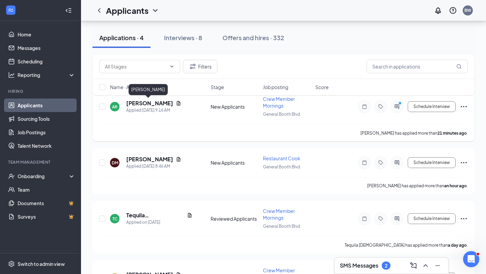 This screenshot has height=274, width=486. What do you see at coordinates (99, 10) in the screenshot?
I see `svg: ChevronLeft` at bounding box center [99, 10].